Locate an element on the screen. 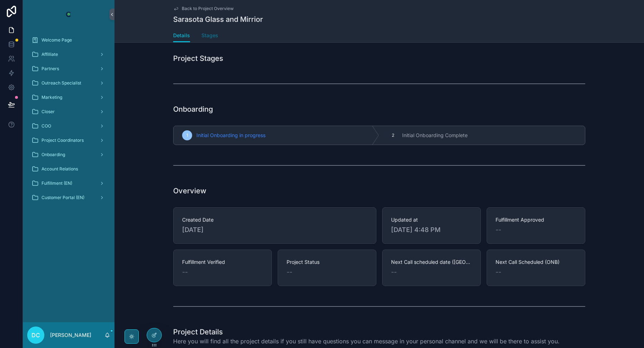 Image resolution: width=644 pixels, height=348 pixels. span: Project Status is located at coordinates (327, 262).